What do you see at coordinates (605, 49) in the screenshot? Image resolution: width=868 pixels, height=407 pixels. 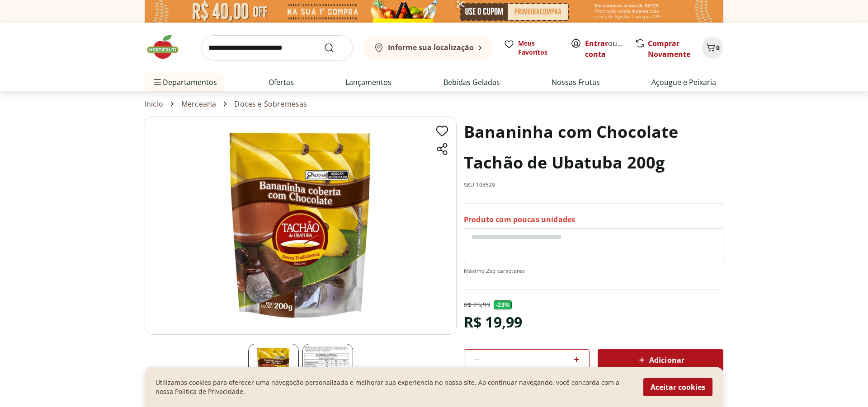 I see `span: ou` at bounding box center [605, 49].